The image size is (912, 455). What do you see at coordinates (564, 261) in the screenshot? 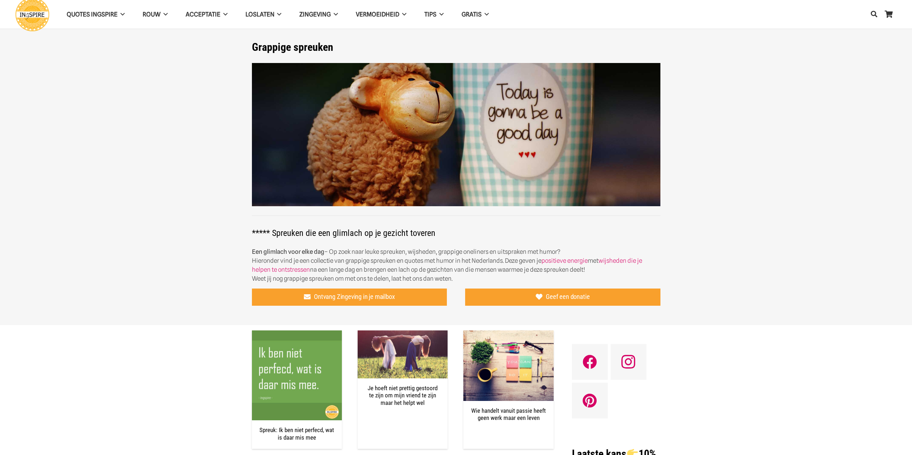
I see `a: positieve energie` at bounding box center [564, 261].